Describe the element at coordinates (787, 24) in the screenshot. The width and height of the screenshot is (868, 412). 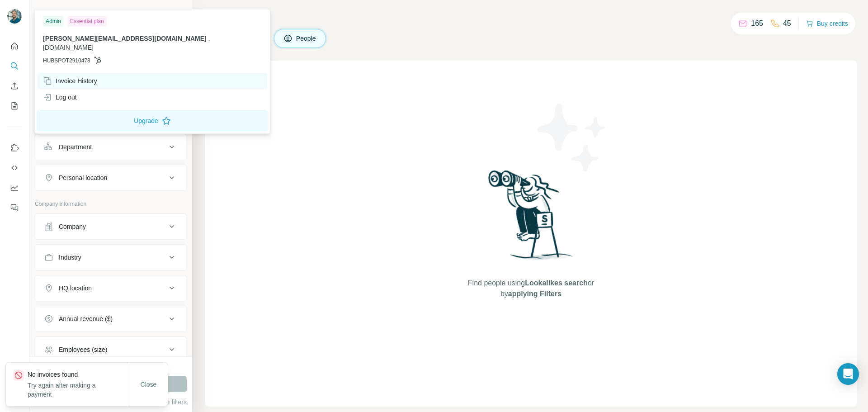
I see `p: 45` at that location.